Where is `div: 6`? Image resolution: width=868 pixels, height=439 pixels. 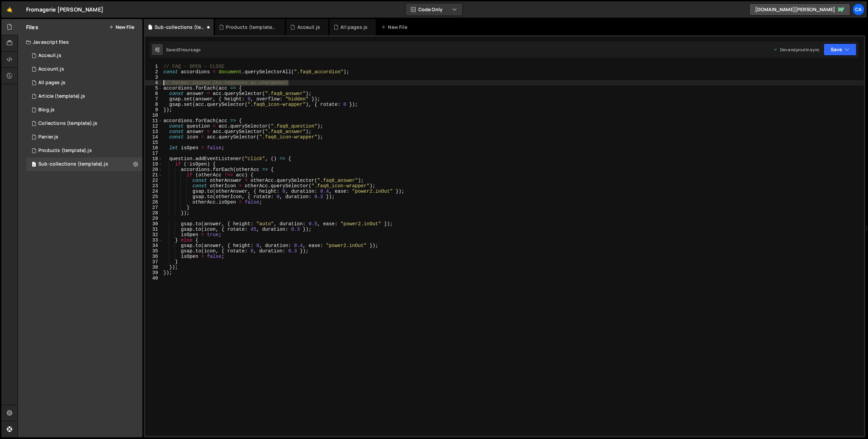
div: 6 is located at coordinates (153, 94).